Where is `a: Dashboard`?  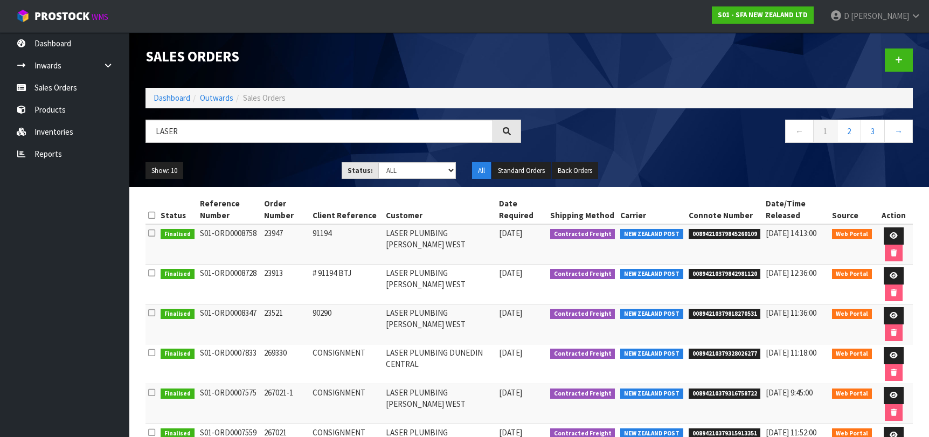 a: Dashboard is located at coordinates (172, 98).